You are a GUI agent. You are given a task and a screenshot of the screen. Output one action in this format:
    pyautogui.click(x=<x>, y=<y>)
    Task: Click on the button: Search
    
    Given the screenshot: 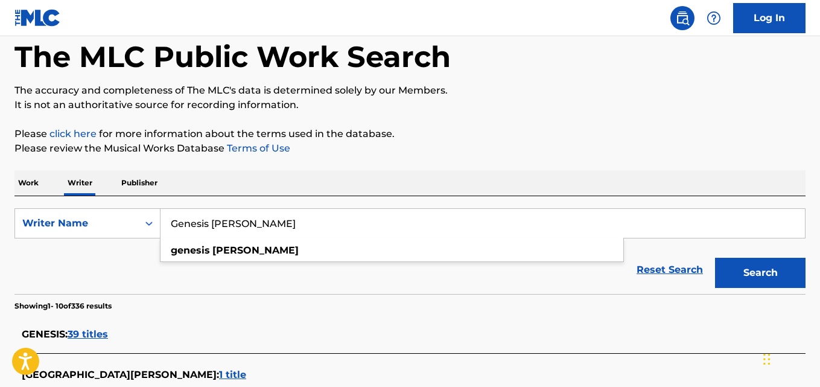 What is the action you would take?
    pyautogui.click(x=761, y=273)
    